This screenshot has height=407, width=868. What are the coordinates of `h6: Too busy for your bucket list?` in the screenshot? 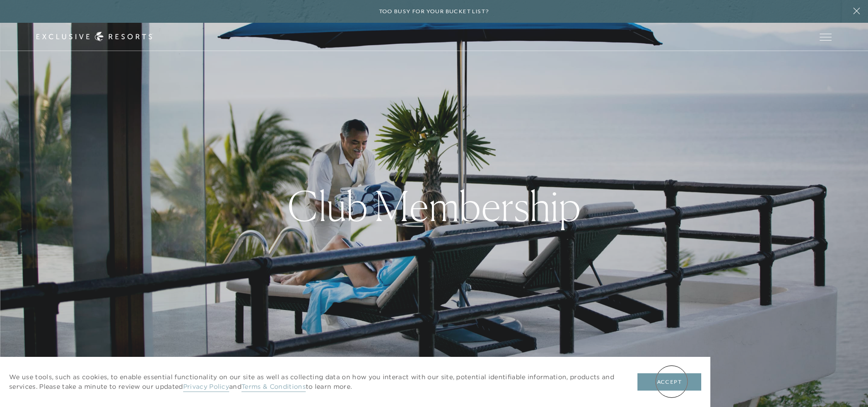 It's located at (434, 12).